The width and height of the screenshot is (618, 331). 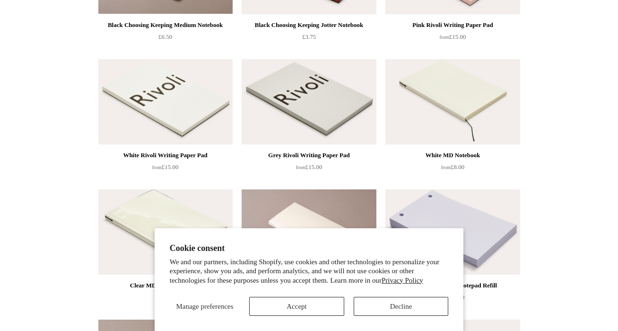 I want to click on button: Accept, so click(x=297, y=306).